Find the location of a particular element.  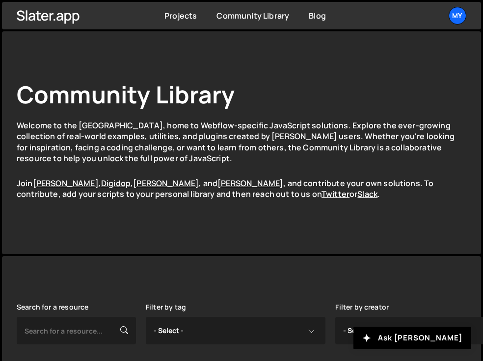

a: Digidop is located at coordinates (116, 183).